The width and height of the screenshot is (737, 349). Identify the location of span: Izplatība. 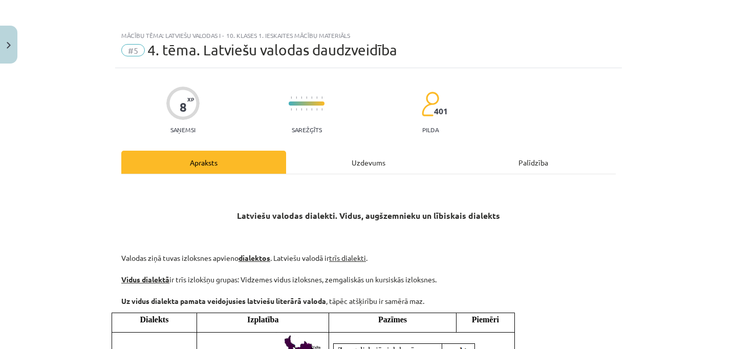
(263, 319).